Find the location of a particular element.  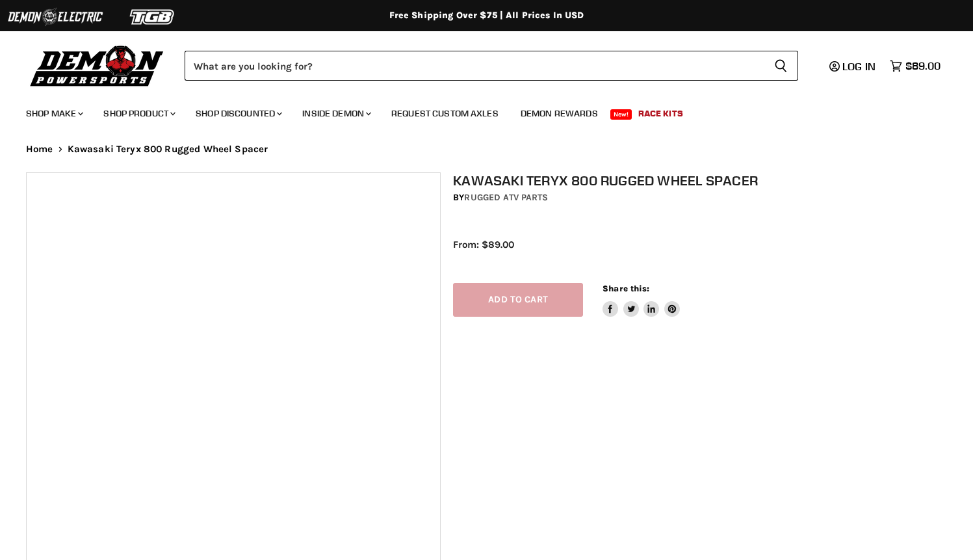

ul: Main menu is located at coordinates (477, 111).